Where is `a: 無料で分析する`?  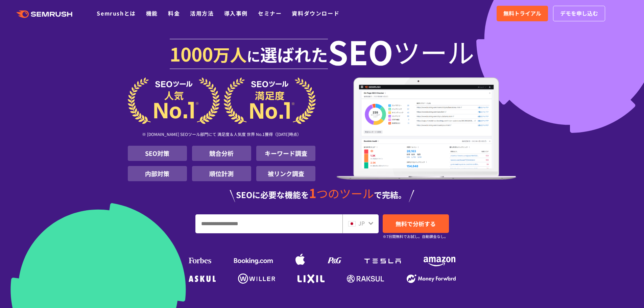
a: 無料で分析する is located at coordinates (415, 223).